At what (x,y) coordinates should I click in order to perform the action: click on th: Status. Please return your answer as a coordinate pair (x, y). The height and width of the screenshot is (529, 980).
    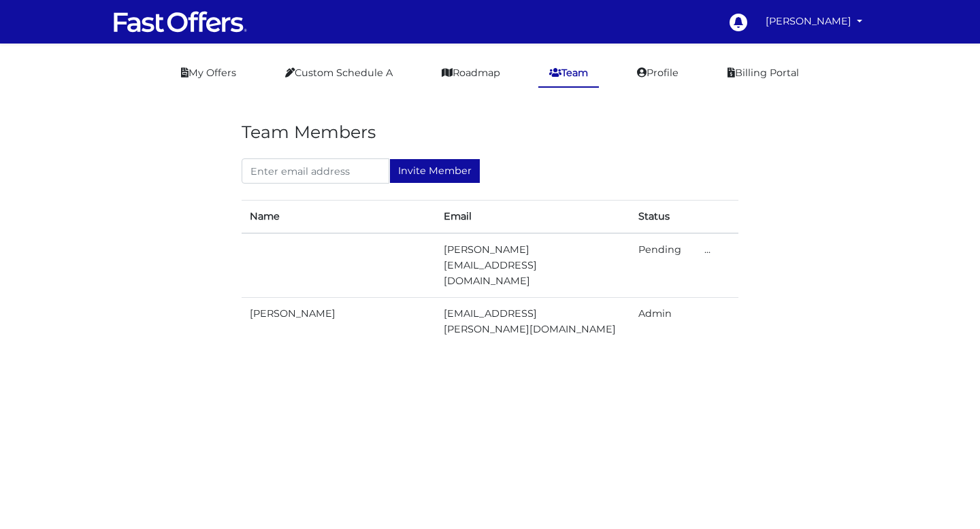
    Looking at the image, I should click on (660, 217).